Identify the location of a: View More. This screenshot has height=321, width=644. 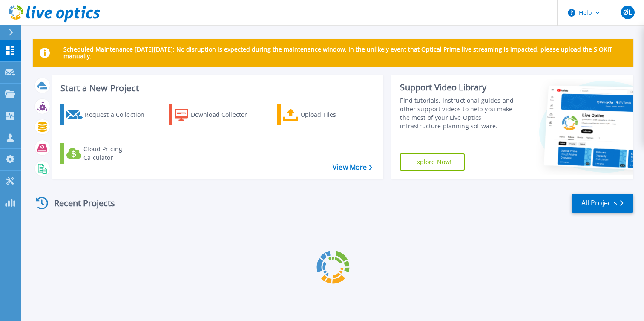
(352, 167).